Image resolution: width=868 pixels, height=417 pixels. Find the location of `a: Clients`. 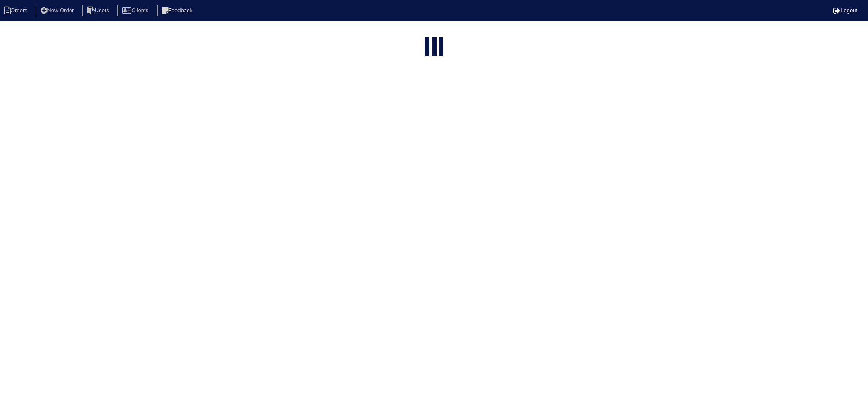

a: Clients is located at coordinates (136, 10).